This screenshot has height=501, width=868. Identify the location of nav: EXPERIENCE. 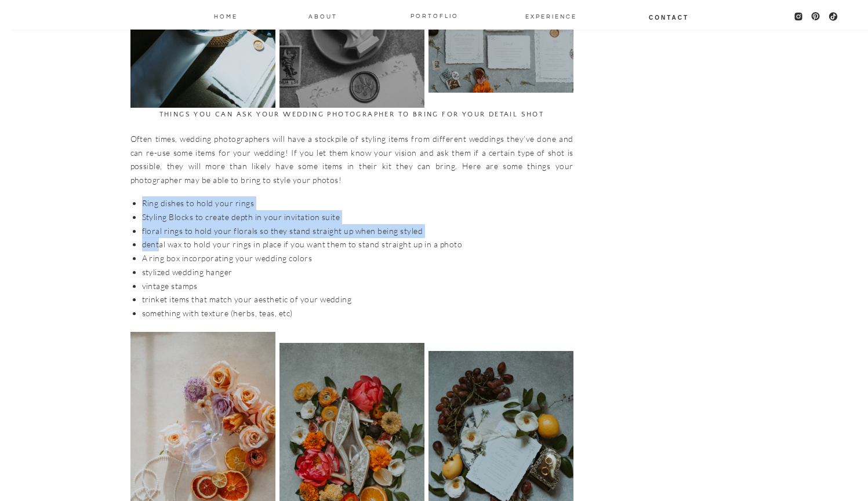
(546, 16).